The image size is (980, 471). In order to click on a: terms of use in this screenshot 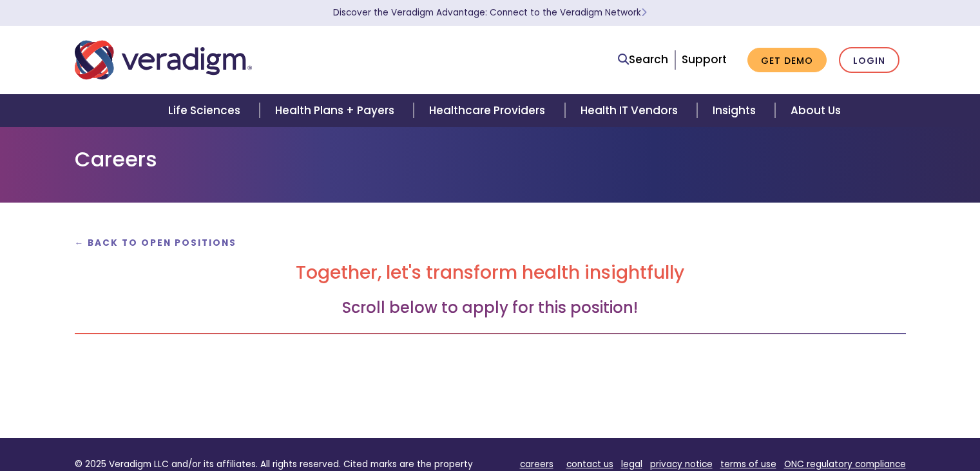, I will do `click(748, 464)`.